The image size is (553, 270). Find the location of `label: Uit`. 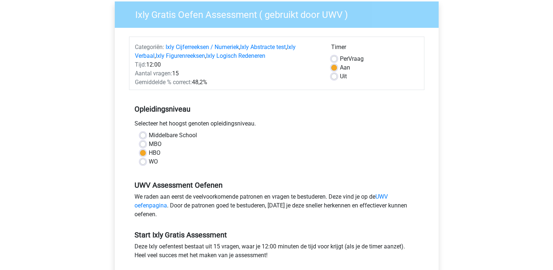

label: Uit is located at coordinates (343, 76).